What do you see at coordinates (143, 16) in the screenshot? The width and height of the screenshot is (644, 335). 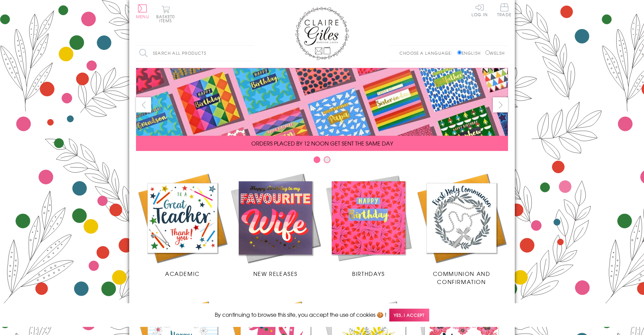 I see `span: Menu` at bounding box center [143, 16].